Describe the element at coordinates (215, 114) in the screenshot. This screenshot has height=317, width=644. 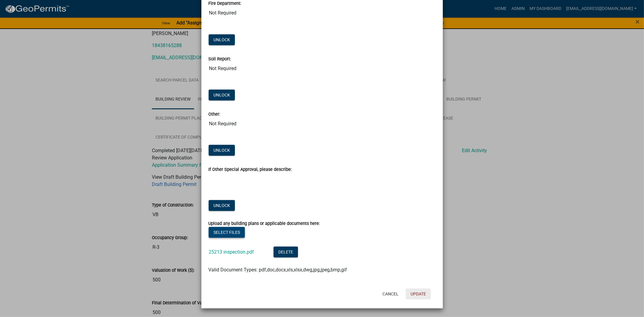
I see `label: Other:` at that location.